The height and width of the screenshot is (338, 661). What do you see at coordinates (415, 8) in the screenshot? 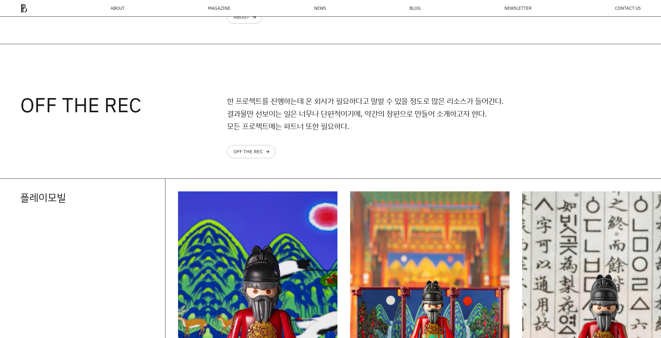
I see `span: BLOG` at bounding box center [415, 8].